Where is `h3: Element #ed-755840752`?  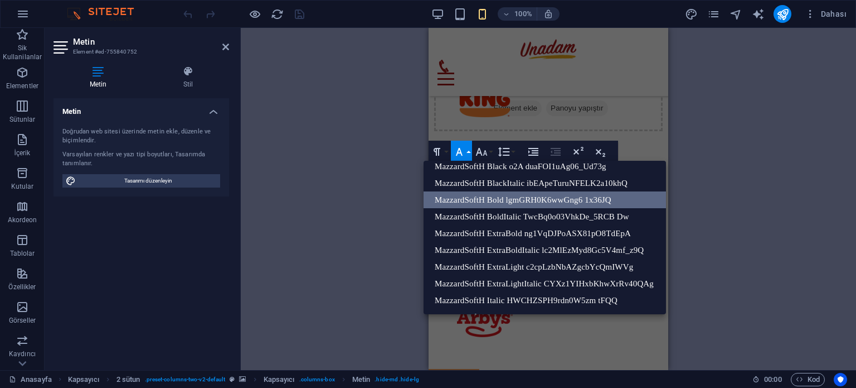 h3: Element #ed-755840752 is located at coordinates (140, 52).